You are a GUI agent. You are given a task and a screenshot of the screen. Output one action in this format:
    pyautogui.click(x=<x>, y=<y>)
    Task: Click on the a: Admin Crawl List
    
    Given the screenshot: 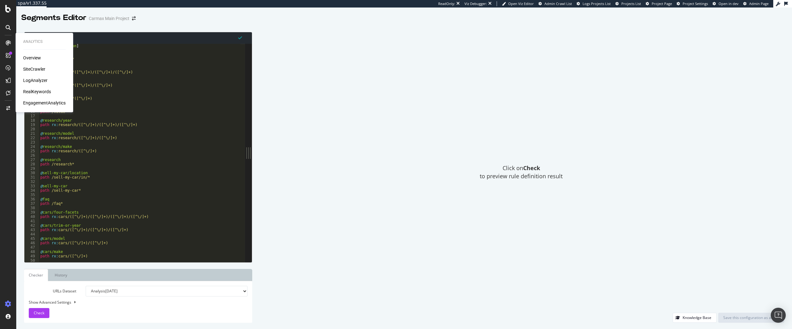 What is the action you would take?
    pyautogui.click(x=555, y=4)
    